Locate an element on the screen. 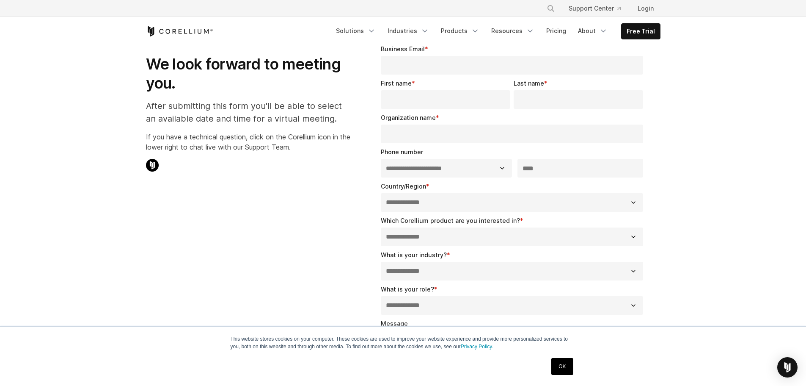 This screenshot has height=386, width=806. a: Industries is located at coordinates (409, 31).